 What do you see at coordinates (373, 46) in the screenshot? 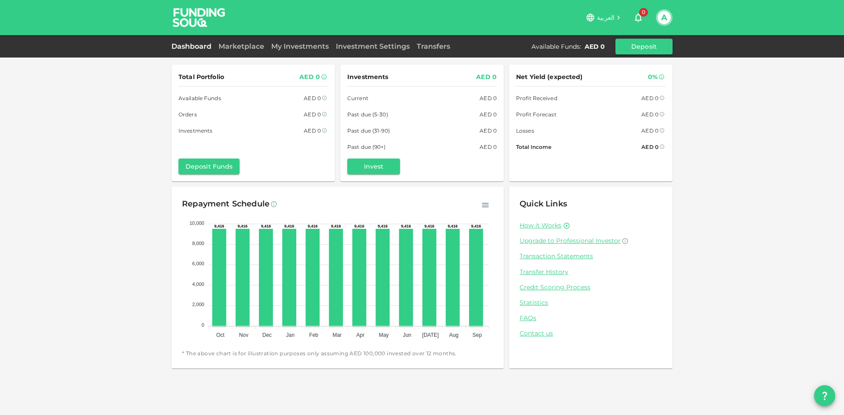
I see `a: Investment Settings` at bounding box center [373, 46].